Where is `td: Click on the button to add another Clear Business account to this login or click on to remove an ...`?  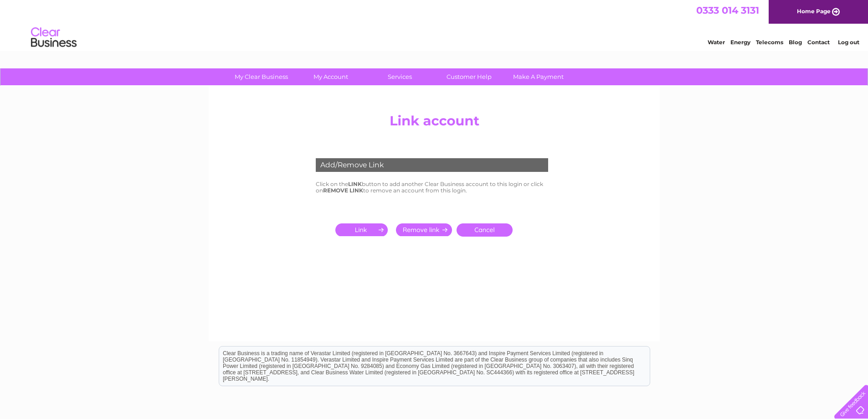
td: Click on the button to add another Clear Business account to this login or click on to remove an ... is located at coordinates (434, 187).